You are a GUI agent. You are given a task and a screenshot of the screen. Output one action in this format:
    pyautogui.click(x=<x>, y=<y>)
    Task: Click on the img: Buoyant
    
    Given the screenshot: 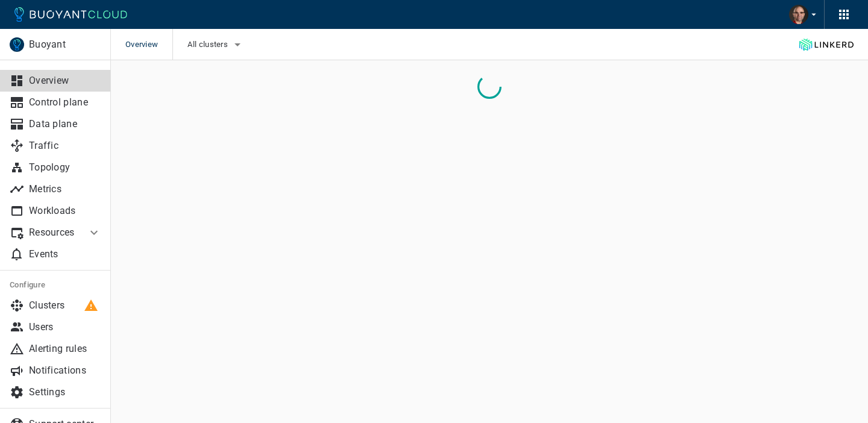 What is the action you would take?
    pyautogui.click(x=17, y=45)
    